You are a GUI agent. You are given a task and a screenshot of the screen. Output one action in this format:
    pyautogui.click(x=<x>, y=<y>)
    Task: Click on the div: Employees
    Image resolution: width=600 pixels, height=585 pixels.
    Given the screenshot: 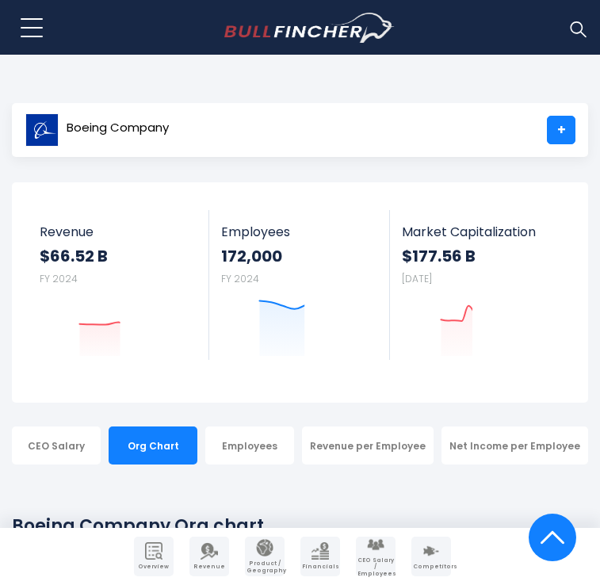 What is the action you would take?
    pyautogui.click(x=250, y=446)
    